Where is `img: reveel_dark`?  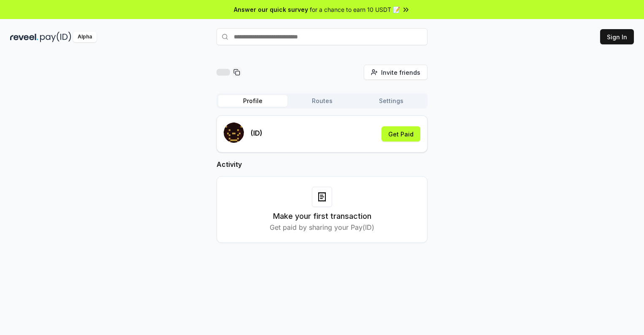
img: reveel_dark is located at coordinates (24, 37).